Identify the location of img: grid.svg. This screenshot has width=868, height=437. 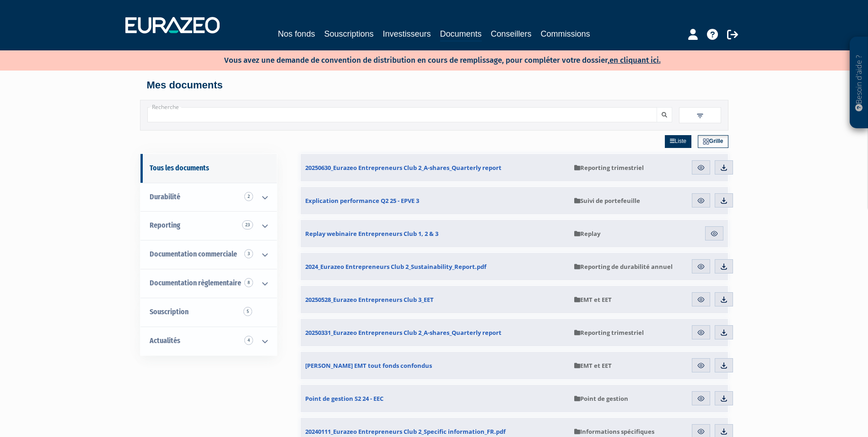
(706, 142).